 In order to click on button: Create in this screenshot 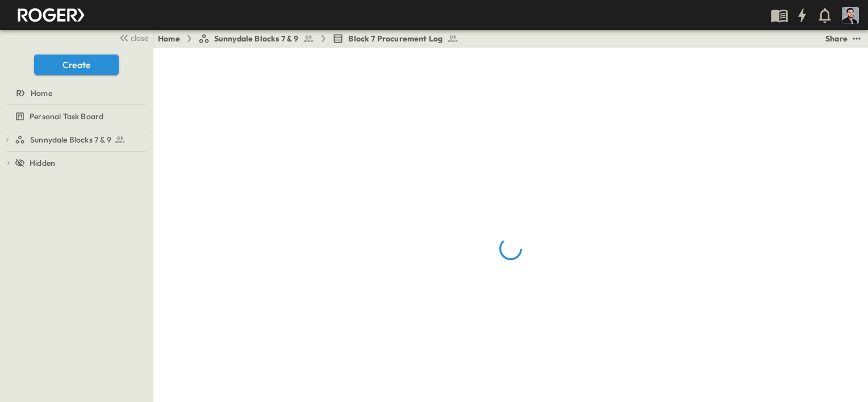, I will do `click(76, 65)`.